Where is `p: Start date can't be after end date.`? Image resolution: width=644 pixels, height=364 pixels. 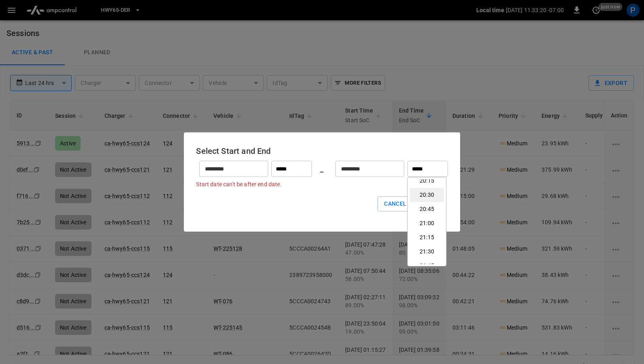
p: Start date can't be after end date. is located at coordinates (322, 184).